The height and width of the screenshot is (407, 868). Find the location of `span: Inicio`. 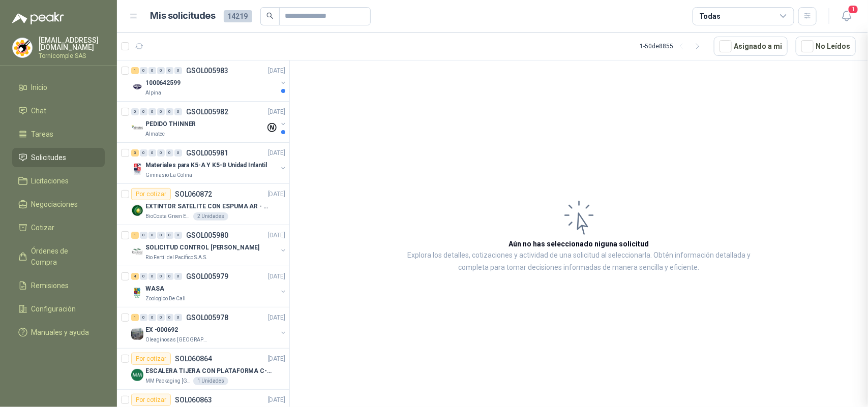

span: Inicio is located at coordinates (39, 87).